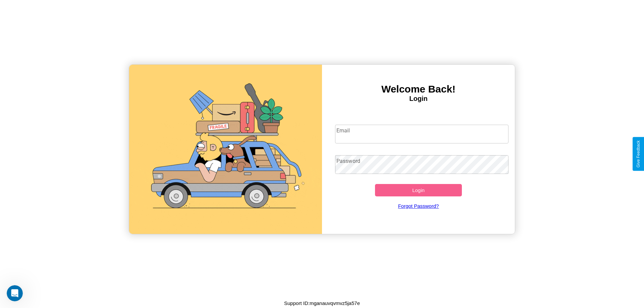  I want to click on h4: Login, so click(418, 98).